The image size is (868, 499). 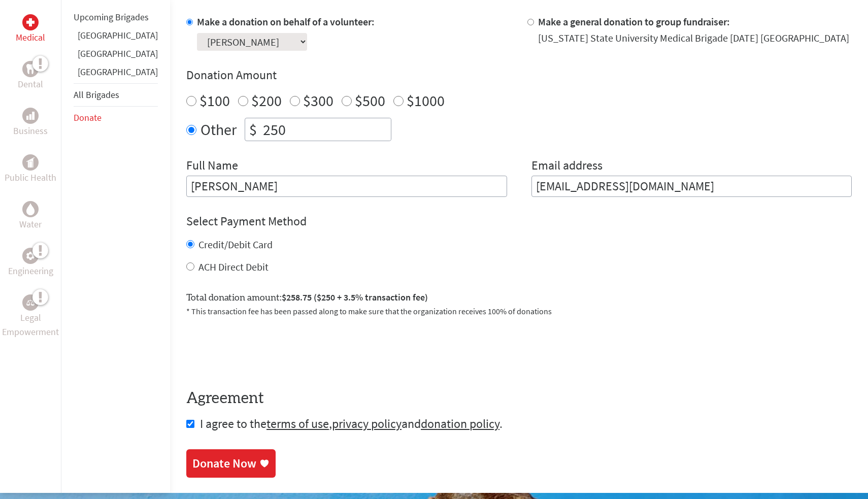 What do you see at coordinates (31, 76) in the screenshot?
I see `a: DentalDental` at bounding box center [31, 76].